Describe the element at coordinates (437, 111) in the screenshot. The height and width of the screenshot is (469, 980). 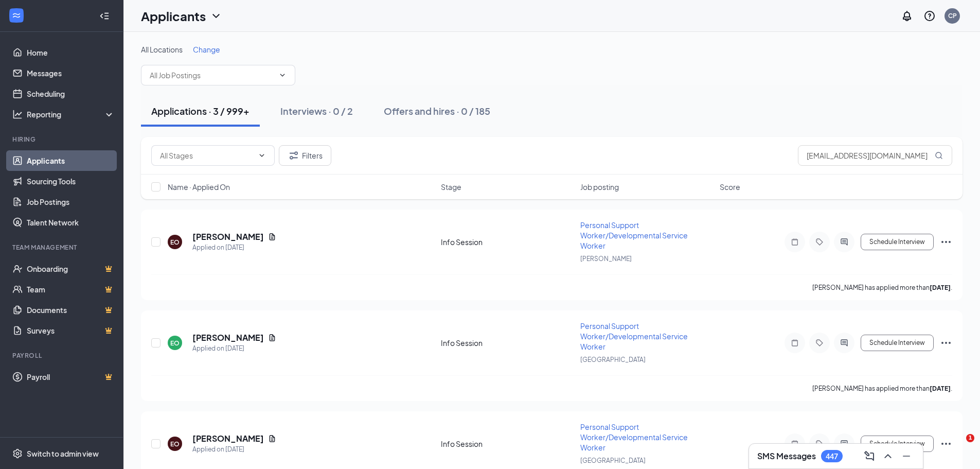
I see `div: Offers and hires · 0 / 185` at that location.